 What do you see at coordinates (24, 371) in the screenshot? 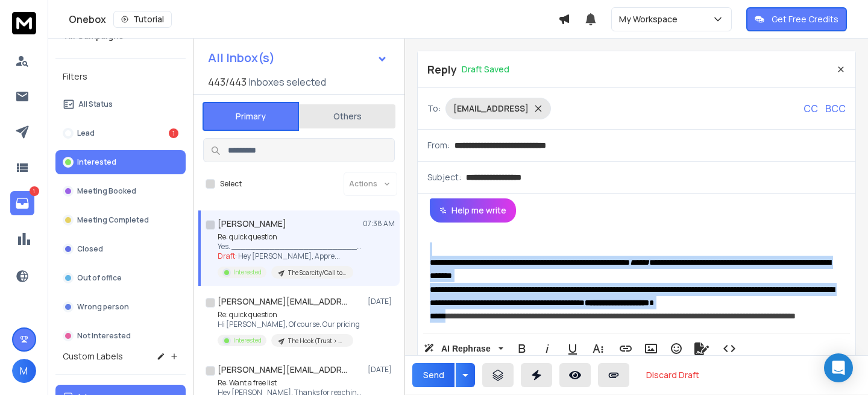
I see `button: M` at bounding box center [24, 371].